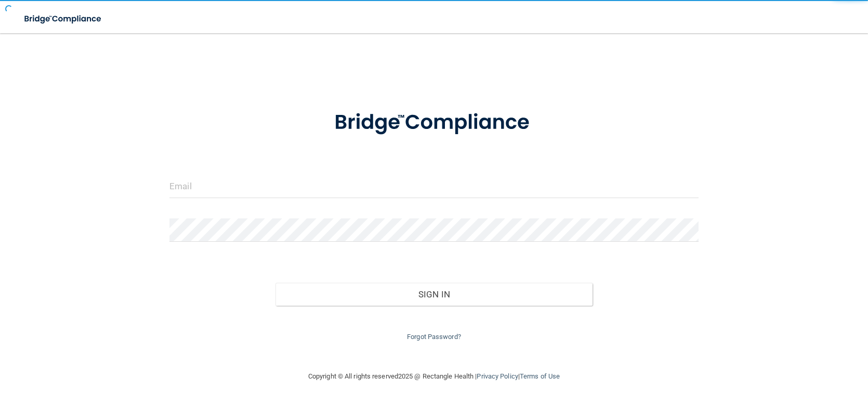 This screenshot has width=868, height=404. Describe the element at coordinates (434, 294) in the screenshot. I see `button: Sign In` at that location.